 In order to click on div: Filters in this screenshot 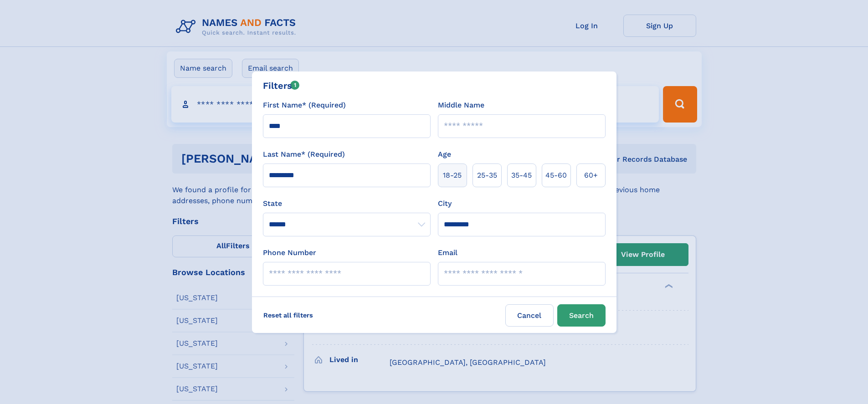, I will do `click(281, 86)`.